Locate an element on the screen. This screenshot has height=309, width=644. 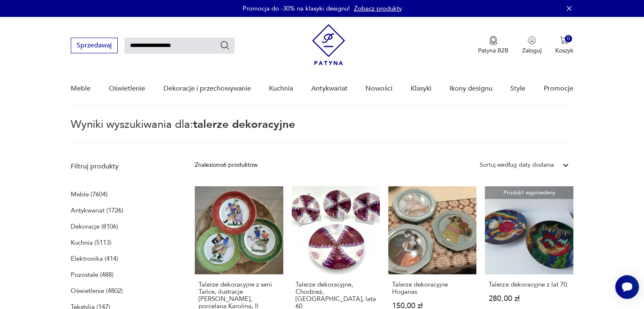
button: Patyna B2B is located at coordinates (493, 45).